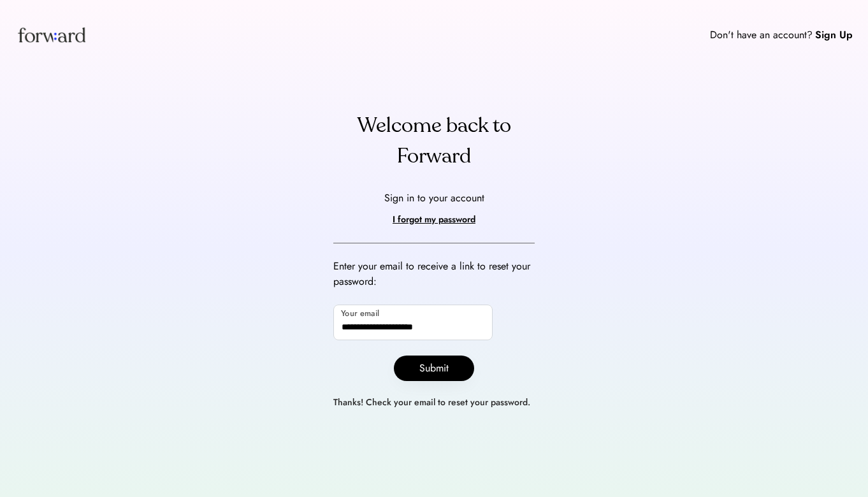 The height and width of the screenshot is (497, 868). What do you see at coordinates (761, 35) in the screenshot?
I see `div: Don't have an account?` at bounding box center [761, 35].